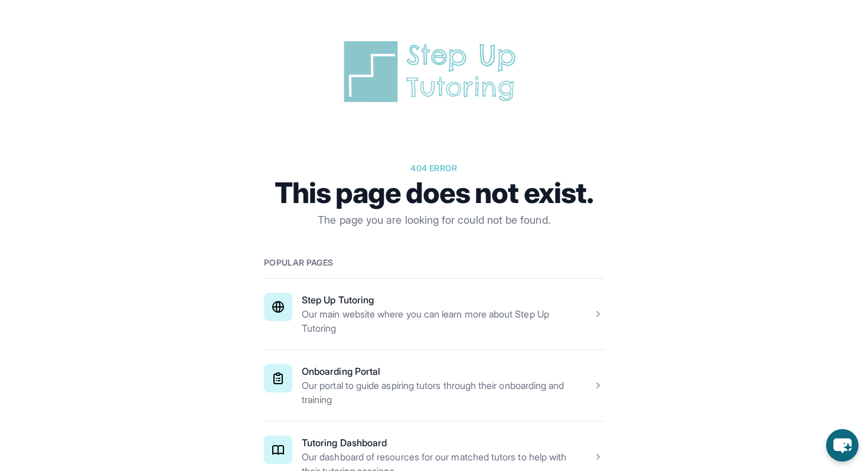 The height and width of the screenshot is (471, 868). What do you see at coordinates (344, 443) in the screenshot?
I see `a: Tutoring Dashboard` at bounding box center [344, 443].